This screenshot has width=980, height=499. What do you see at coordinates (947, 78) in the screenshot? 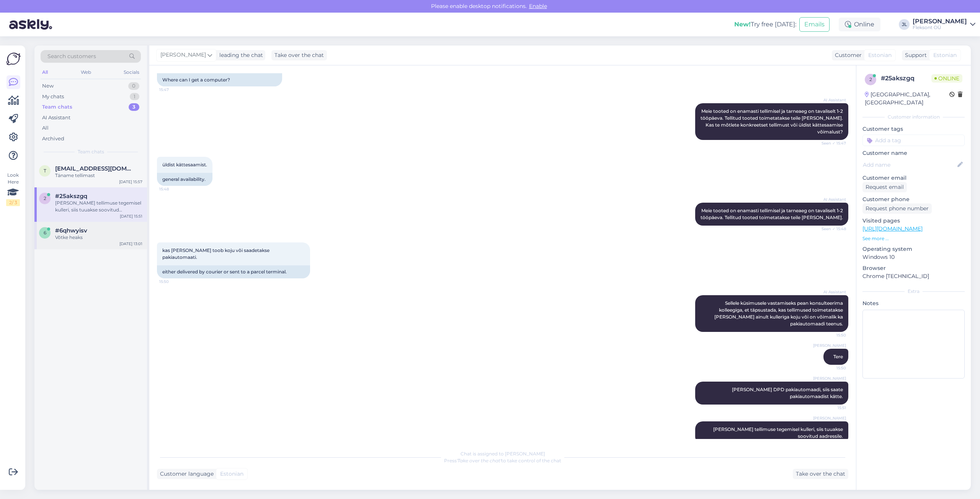
I see `span: Online` at bounding box center [947, 78].